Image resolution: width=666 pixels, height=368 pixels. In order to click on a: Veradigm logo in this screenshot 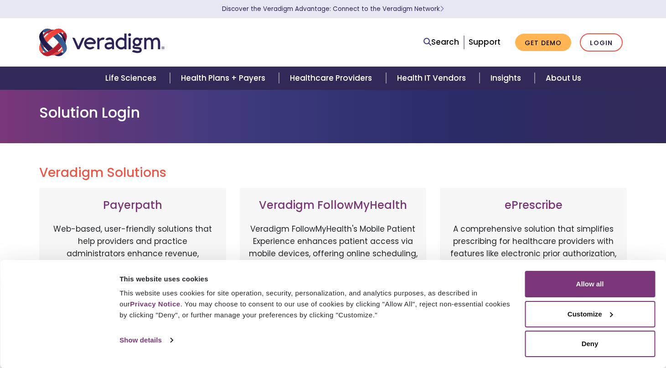, I will do `click(102, 42)`.